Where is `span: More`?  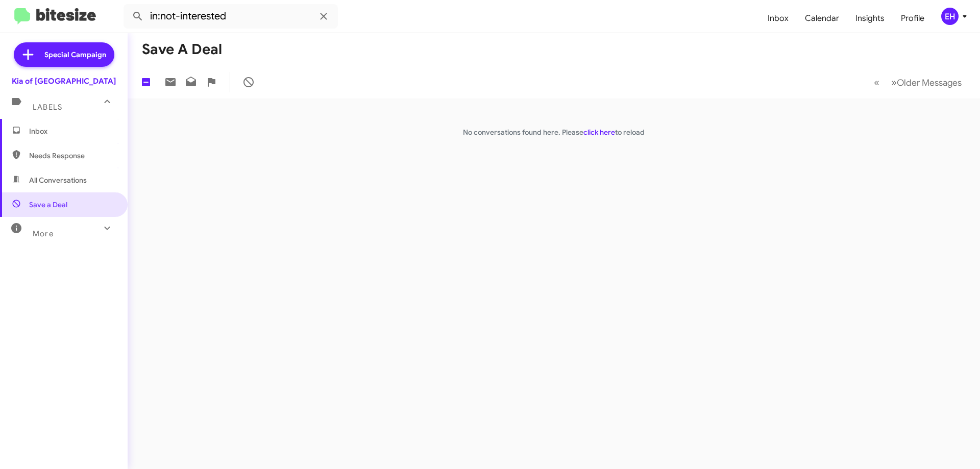
span: More is located at coordinates (43, 234).